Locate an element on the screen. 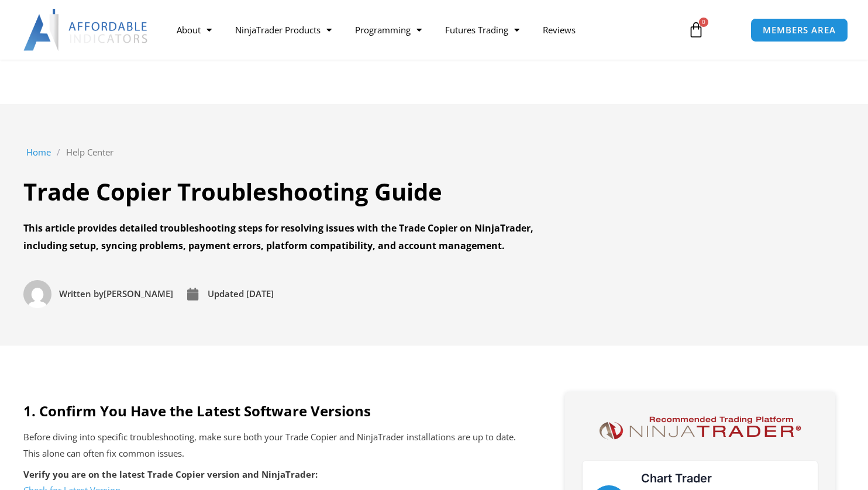 Image resolution: width=868 pixels, height=490 pixels. a: Chart Trader is located at coordinates (676, 478).